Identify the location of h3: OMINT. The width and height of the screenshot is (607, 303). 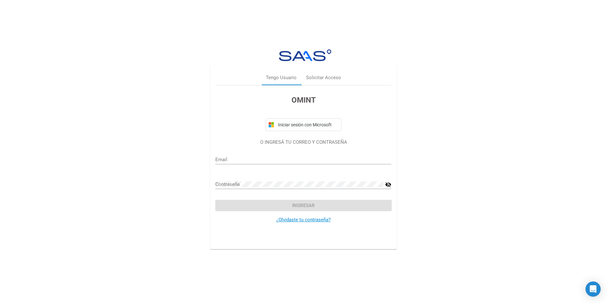
(303, 100).